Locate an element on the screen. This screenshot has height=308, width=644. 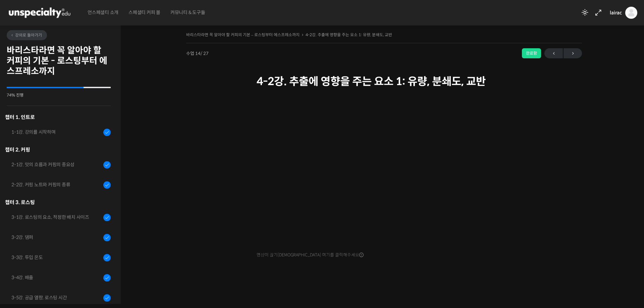
h2: 바리스타라면 꼭 알아야 할 커피의 기본 - 로스팅부터 에스프레소까지 is located at coordinates (59, 61).